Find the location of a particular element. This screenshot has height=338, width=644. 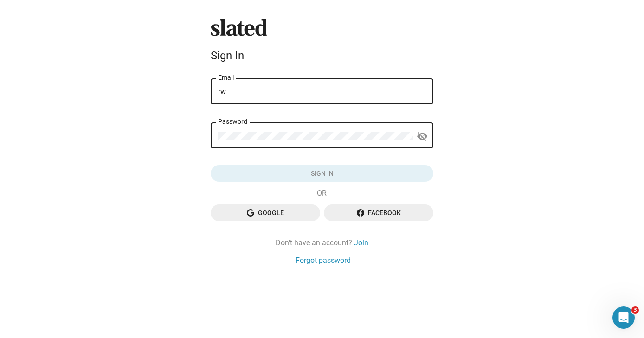

button: Google is located at coordinates (265, 213).